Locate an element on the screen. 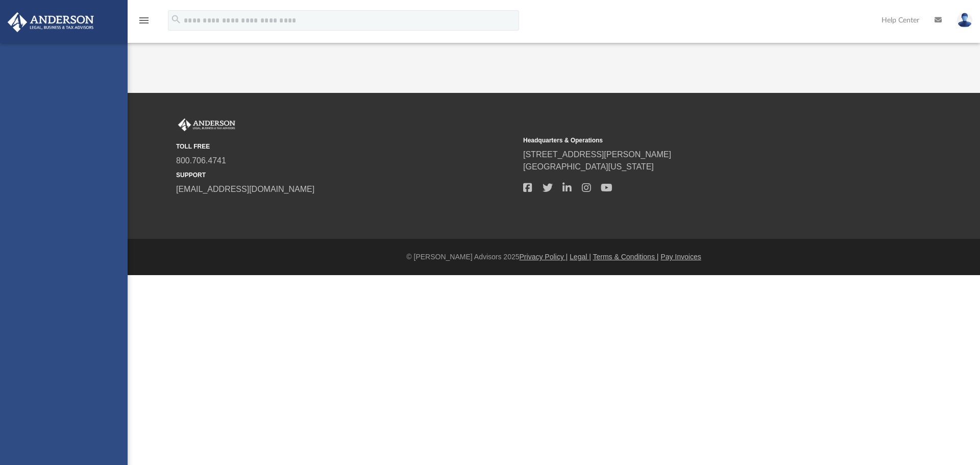 Image resolution: width=980 pixels, height=465 pixels. a: 800.706.4741 is located at coordinates (201, 161).